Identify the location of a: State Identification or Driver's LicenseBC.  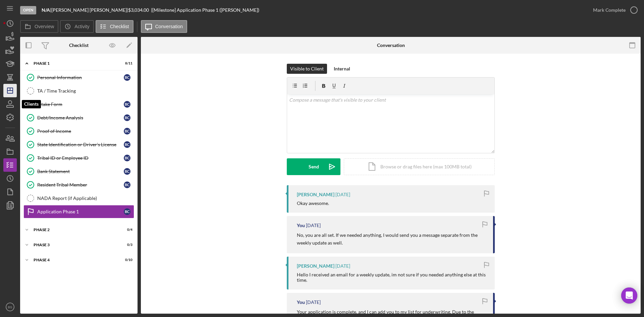
(79, 144).